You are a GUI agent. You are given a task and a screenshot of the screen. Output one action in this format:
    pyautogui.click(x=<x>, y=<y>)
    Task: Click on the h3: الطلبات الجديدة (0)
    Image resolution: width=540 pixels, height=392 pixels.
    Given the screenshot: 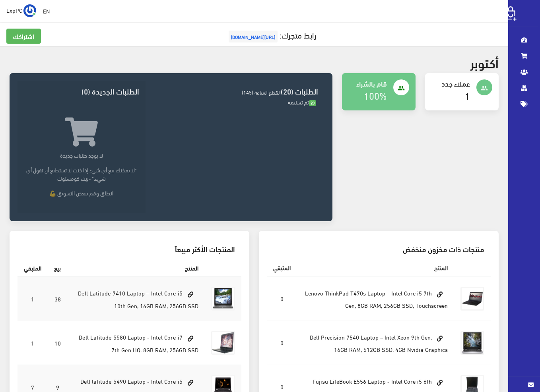 What is the action you would take?
    pyautogui.click(x=81, y=91)
    